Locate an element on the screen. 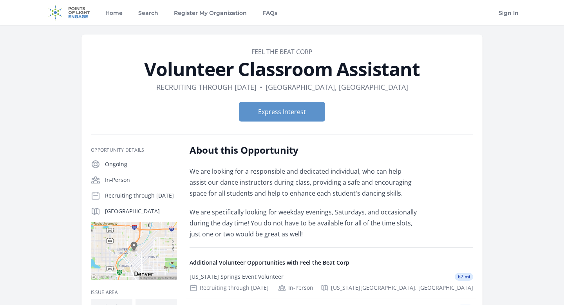 This screenshot has height=305, width=564. h3: Issue area is located at coordinates (134, 292).